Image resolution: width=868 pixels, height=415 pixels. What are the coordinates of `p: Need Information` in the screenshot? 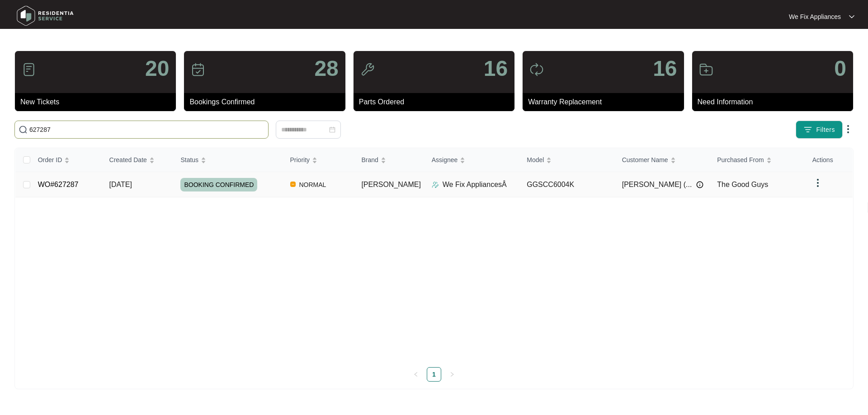 It's located at (775, 102).